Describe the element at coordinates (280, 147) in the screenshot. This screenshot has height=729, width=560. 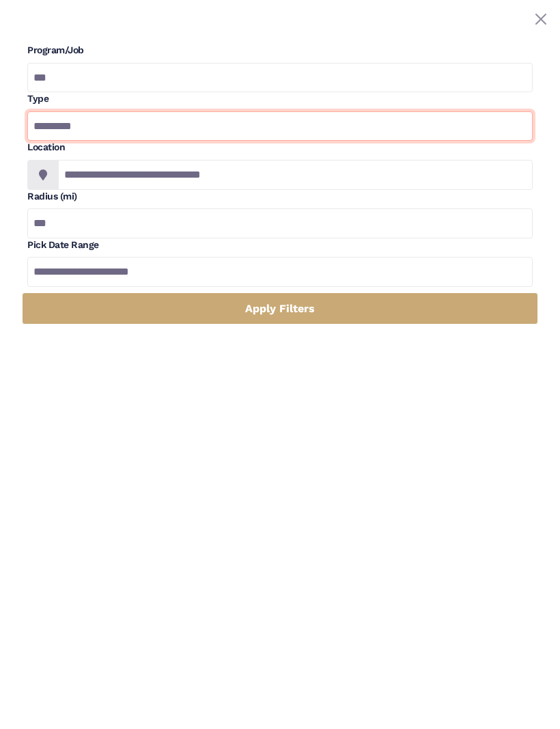
I see `h4: Location` at that location.